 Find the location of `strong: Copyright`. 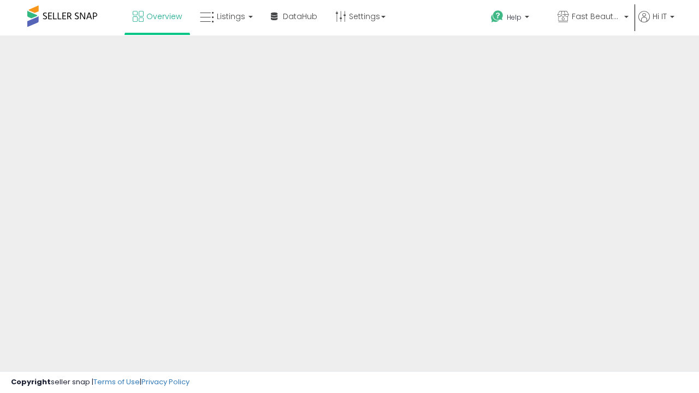

strong: Copyright is located at coordinates (31, 382).